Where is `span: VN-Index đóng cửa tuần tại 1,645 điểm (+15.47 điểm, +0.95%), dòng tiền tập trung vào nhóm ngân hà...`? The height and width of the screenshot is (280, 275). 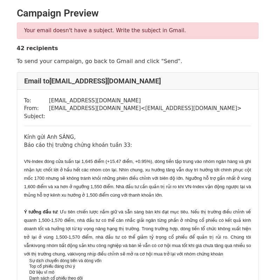
span: VN-Index đóng cửa tuần tại 1,645 điểm (+15.47 điểm, +0.95%), dòng tiền tập trung vào nhóm ngân hà... is located at coordinates (138, 178).